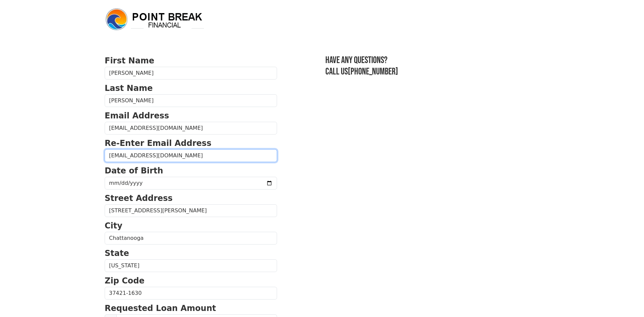 This screenshot has height=317, width=644. Describe the element at coordinates (113, 226) in the screenshot. I see `strong: City` at that location.